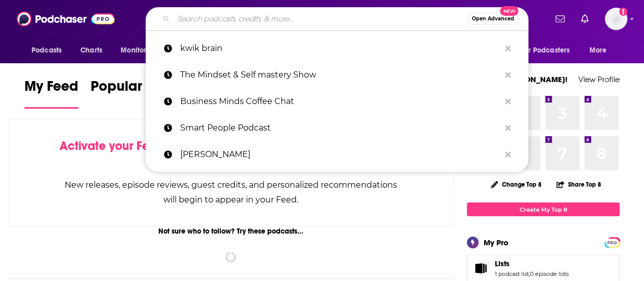 The height and width of the screenshot is (281, 644). I want to click on button: Open AdvancedNew, so click(493, 19).